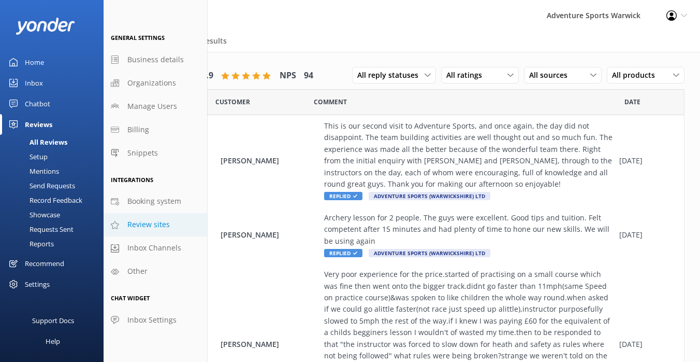 The height and width of the screenshot is (362, 700). Describe the element at coordinates (138, 130) in the screenshot. I see `span: Billing` at that location.